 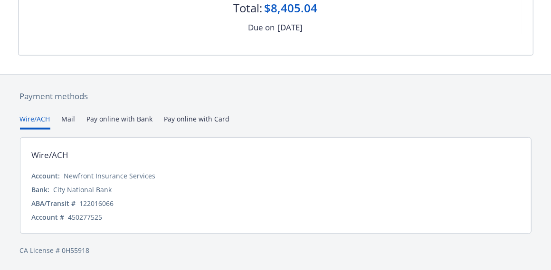 I want to click on div: Account #, so click(x=48, y=217).